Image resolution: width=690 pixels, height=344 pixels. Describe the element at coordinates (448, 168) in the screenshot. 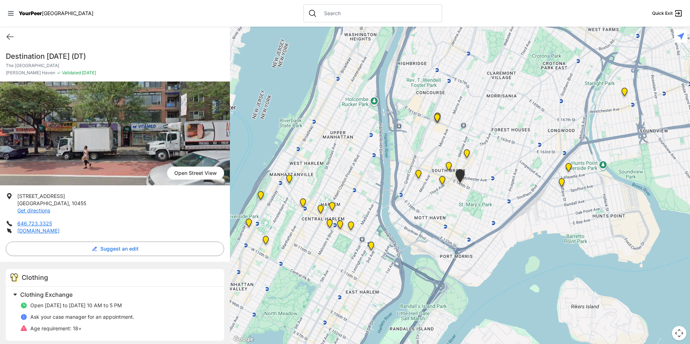

I see `div: The Bronx` at that location.